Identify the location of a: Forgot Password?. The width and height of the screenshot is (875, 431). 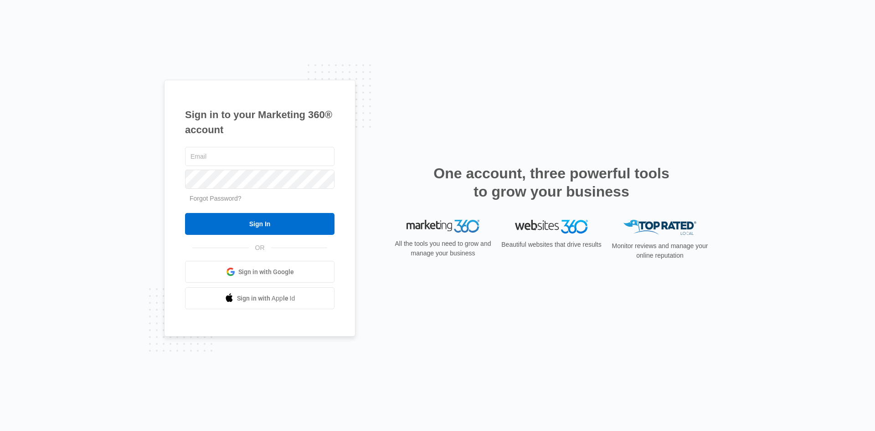
(215, 198).